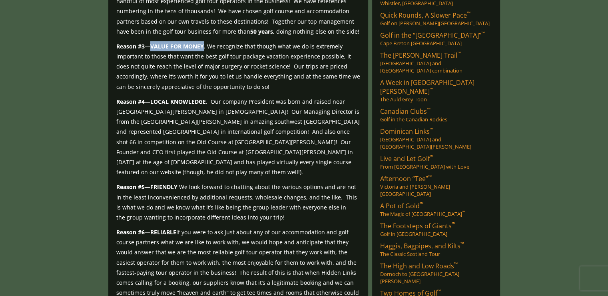 The height and width of the screenshot is (296, 608). I want to click on strong: LOCAL KNOWLEDGE, so click(178, 101).